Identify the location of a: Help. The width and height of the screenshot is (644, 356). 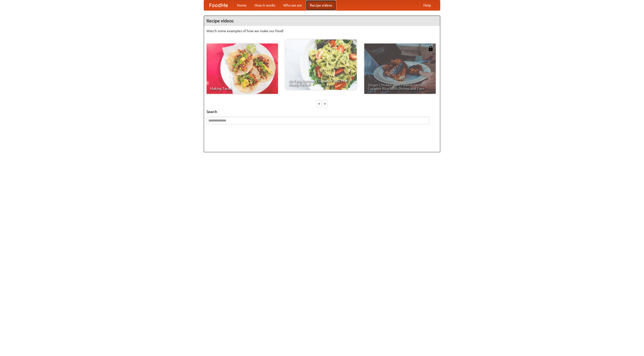
(427, 5).